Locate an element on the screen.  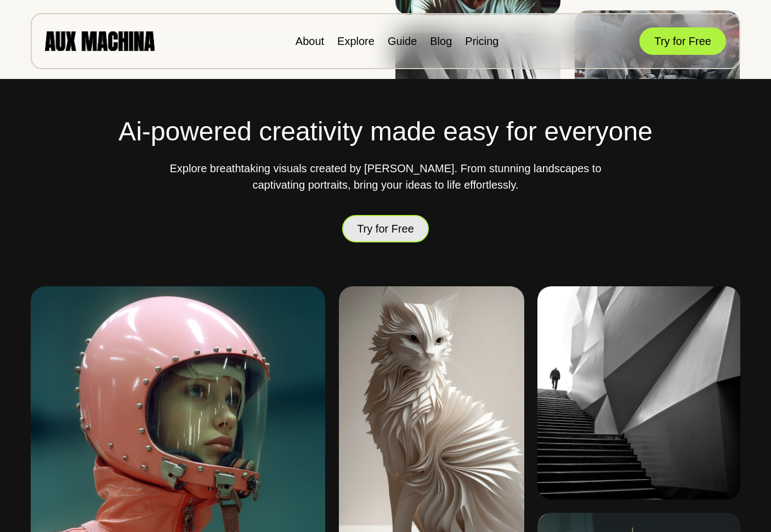
img: Image is located at coordinates (639, 393).